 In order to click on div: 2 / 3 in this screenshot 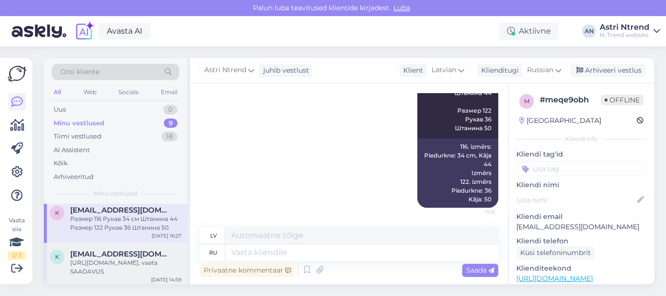, I will do `click(17, 256)`.